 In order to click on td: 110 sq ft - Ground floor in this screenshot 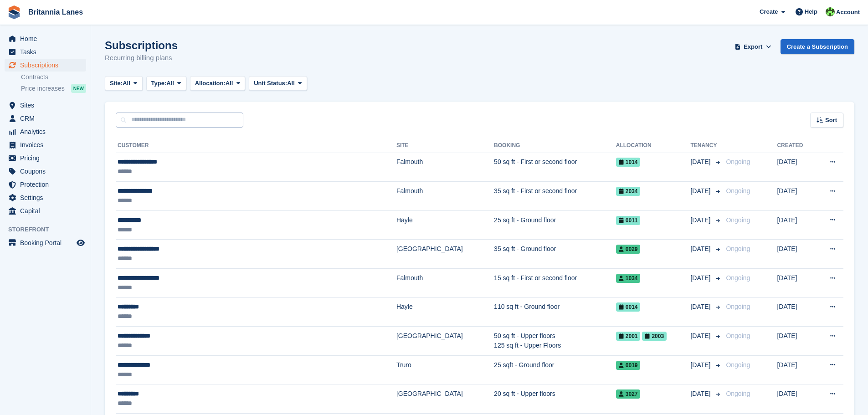, I will do `click(555, 312)`.